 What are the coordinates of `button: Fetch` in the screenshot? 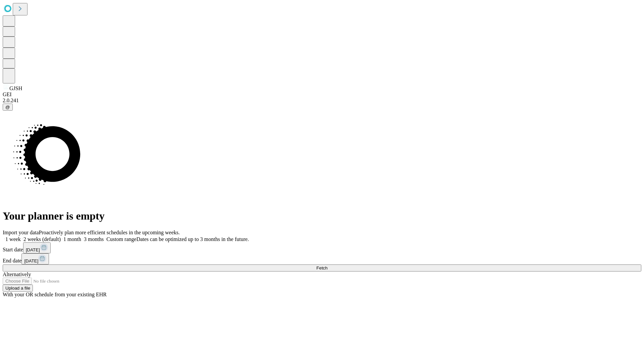 It's located at (322, 267).